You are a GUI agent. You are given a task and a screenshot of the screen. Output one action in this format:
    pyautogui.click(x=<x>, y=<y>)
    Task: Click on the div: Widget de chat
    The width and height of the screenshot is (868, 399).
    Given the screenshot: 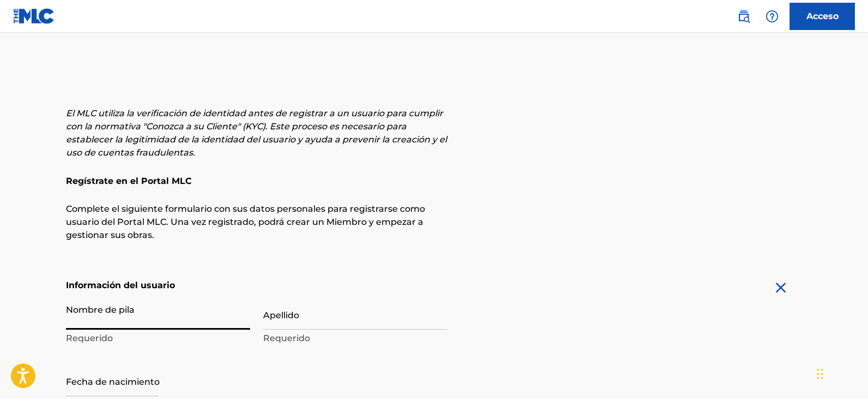 What is the action you would take?
    pyautogui.click(x=841, y=372)
    